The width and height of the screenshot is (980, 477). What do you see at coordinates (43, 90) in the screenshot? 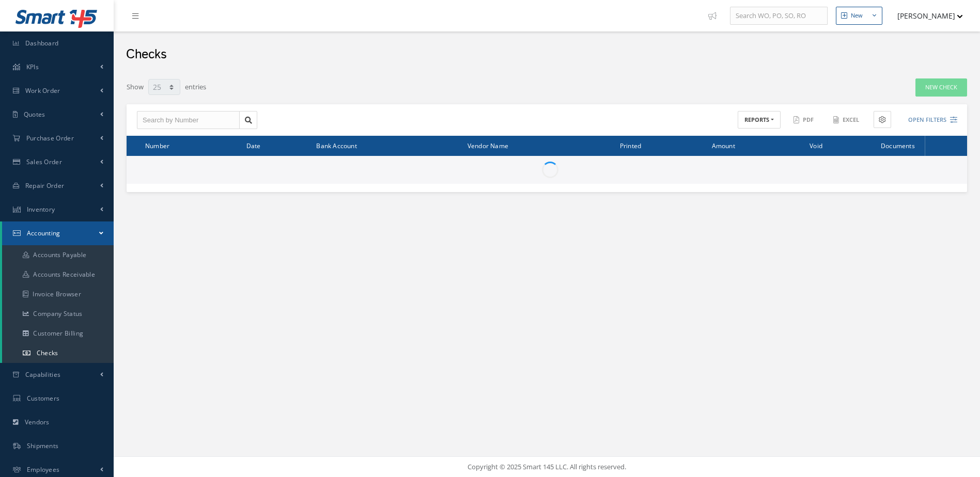
I see `span: Work Order` at bounding box center [43, 90].